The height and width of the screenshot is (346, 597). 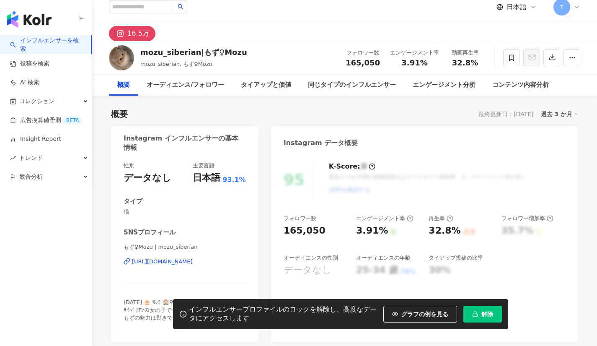 What do you see at coordinates (31, 176) in the screenshot?
I see `span: 競合分析` at bounding box center [31, 176].